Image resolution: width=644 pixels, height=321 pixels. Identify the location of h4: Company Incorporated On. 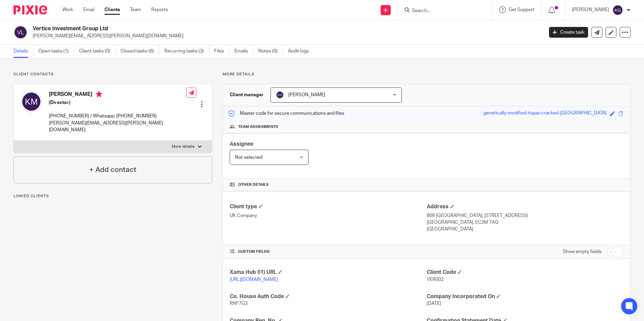
(525, 297).